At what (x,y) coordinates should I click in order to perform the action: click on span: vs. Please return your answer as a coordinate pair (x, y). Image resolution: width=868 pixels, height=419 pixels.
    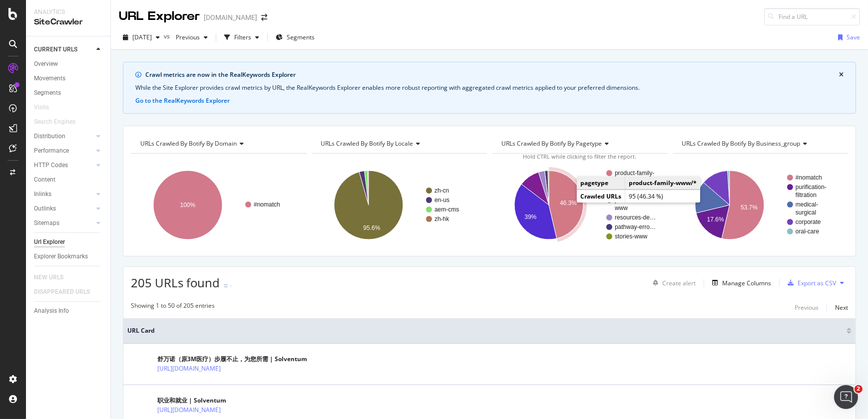
    Looking at the image, I should click on (168, 36).